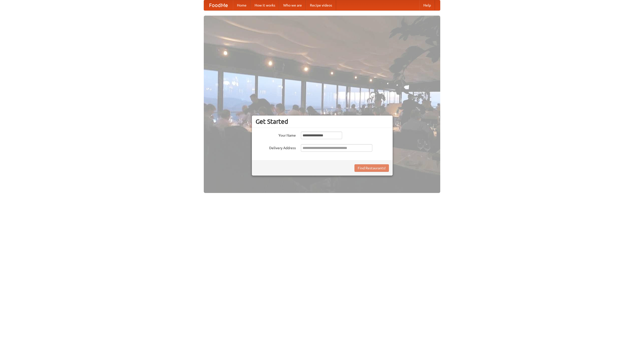 The width and height of the screenshot is (644, 356). Describe the element at coordinates (371, 168) in the screenshot. I see `button: Find Restaurants!` at that location.